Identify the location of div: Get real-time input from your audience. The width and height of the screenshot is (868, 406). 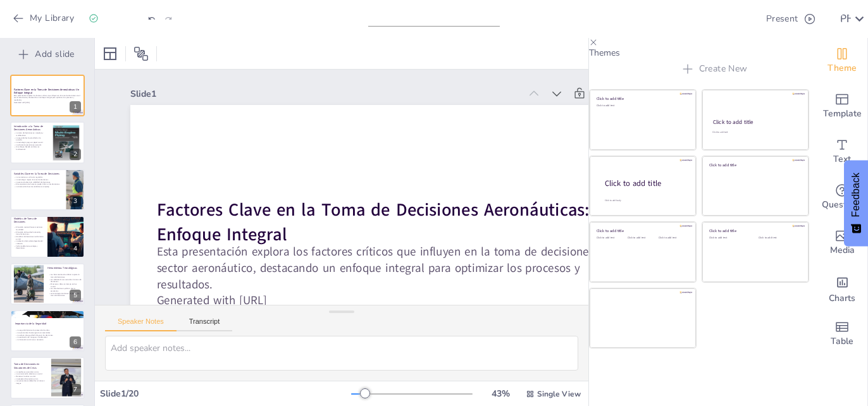
(842, 198).